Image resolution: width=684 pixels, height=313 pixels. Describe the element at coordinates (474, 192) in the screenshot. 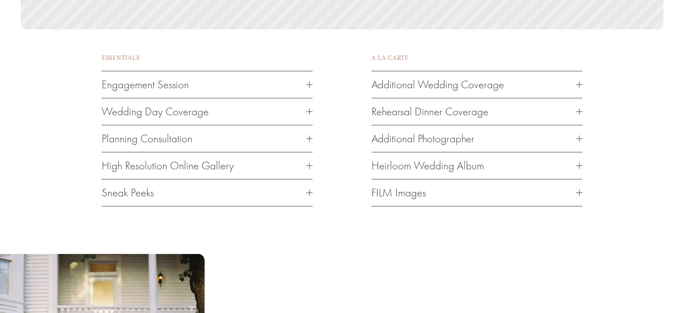

I see `span: FILM Images` at that location.